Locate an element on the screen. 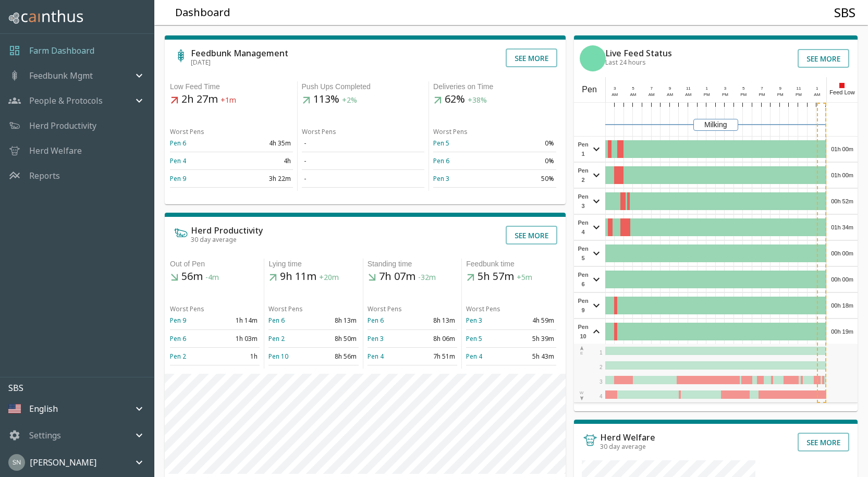 This screenshot has width=868, height=477. a: Herd Productivity is located at coordinates (63, 125).